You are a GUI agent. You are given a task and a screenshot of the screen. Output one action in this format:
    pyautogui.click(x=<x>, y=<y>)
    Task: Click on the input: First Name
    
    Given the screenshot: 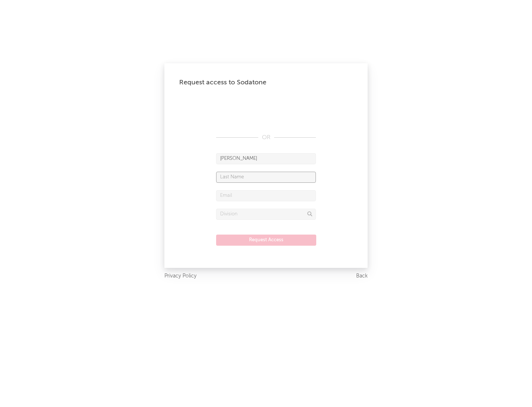 What is the action you would take?
    pyautogui.click(x=266, y=159)
    